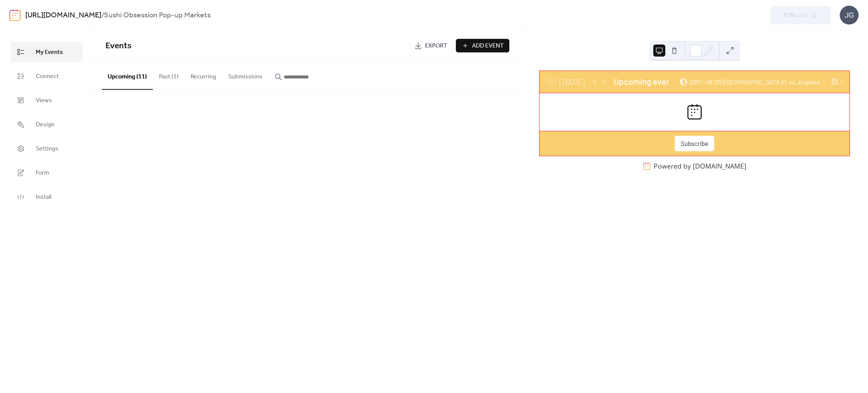  I want to click on a: Form, so click(47, 173).